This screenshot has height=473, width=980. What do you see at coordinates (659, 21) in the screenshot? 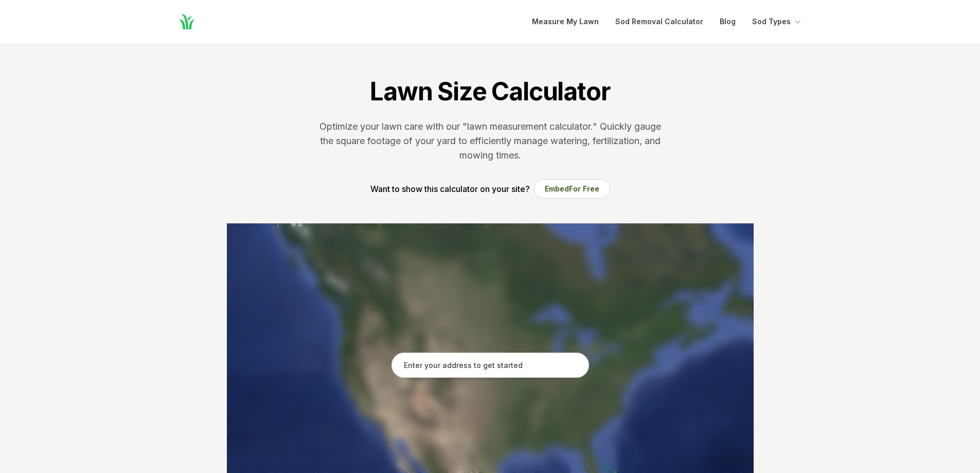
I see `a: Sod Removal Calculator` at bounding box center [659, 21].